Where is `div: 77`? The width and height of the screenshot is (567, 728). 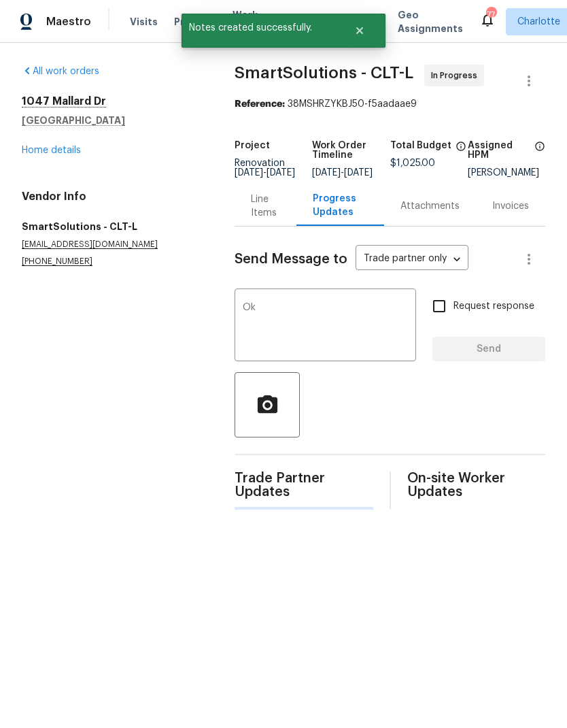 div: 77 is located at coordinates (492, 15).